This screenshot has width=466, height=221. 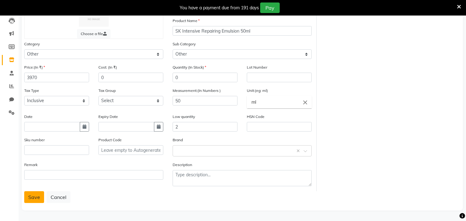 What do you see at coordinates (196, 91) in the screenshot?
I see `label: Measurement:(In Numbers )` at bounding box center [196, 91].